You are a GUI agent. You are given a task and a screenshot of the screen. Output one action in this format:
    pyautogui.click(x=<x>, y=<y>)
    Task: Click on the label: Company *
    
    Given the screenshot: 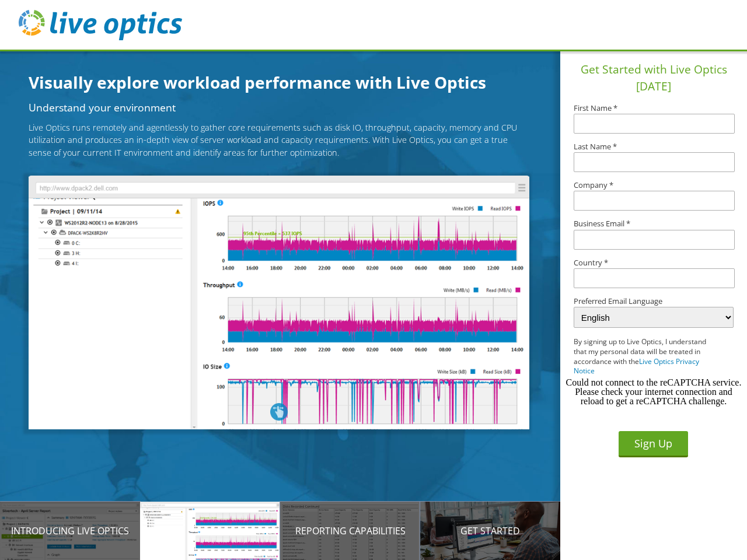 What is the action you would take?
    pyautogui.click(x=653, y=185)
    